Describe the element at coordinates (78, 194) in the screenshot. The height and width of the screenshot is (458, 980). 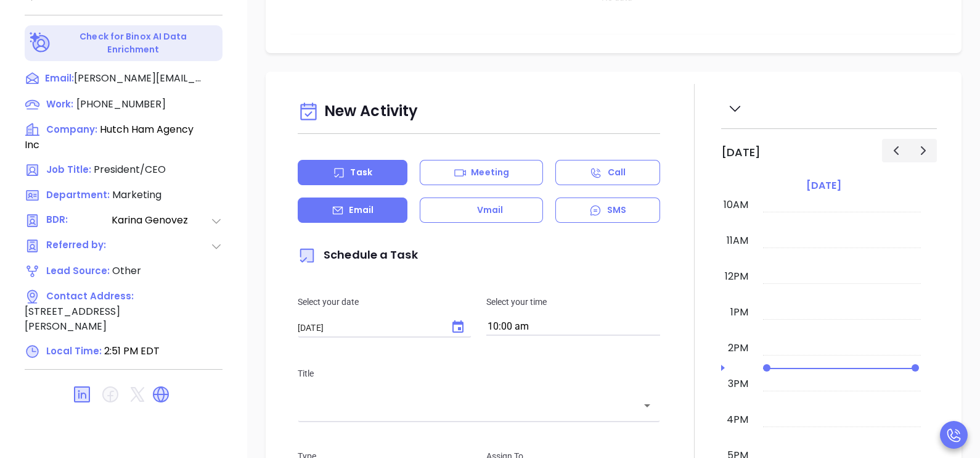
I see `span: Department:` at that location.